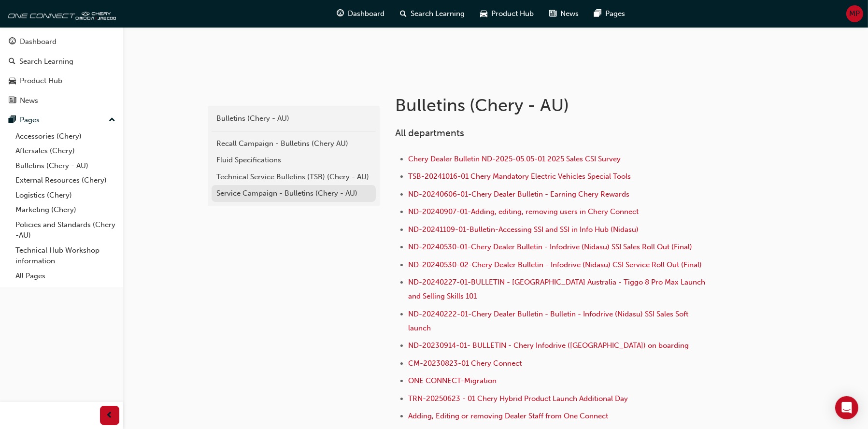 The width and height of the screenshot is (868, 429). I want to click on div: Search Learning, so click(46, 61).